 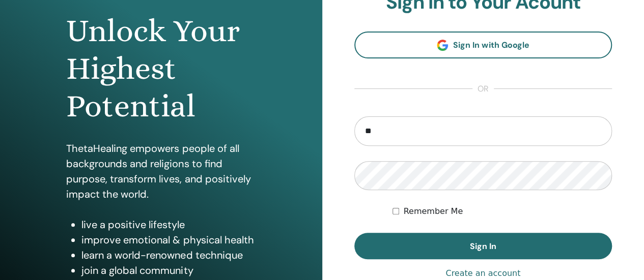 What do you see at coordinates (491, 45) in the screenshot?
I see `span: Sign In with Google` at bounding box center [491, 45].